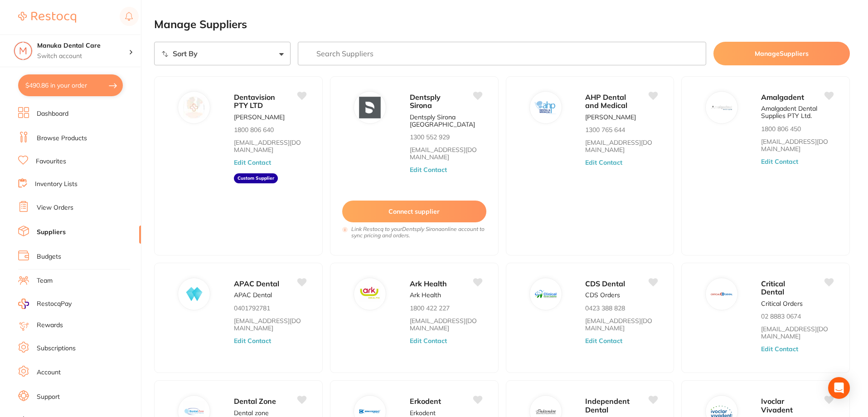 The image size is (868, 417). Describe the element at coordinates (48, 373) in the screenshot. I see `a: Account` at that location.